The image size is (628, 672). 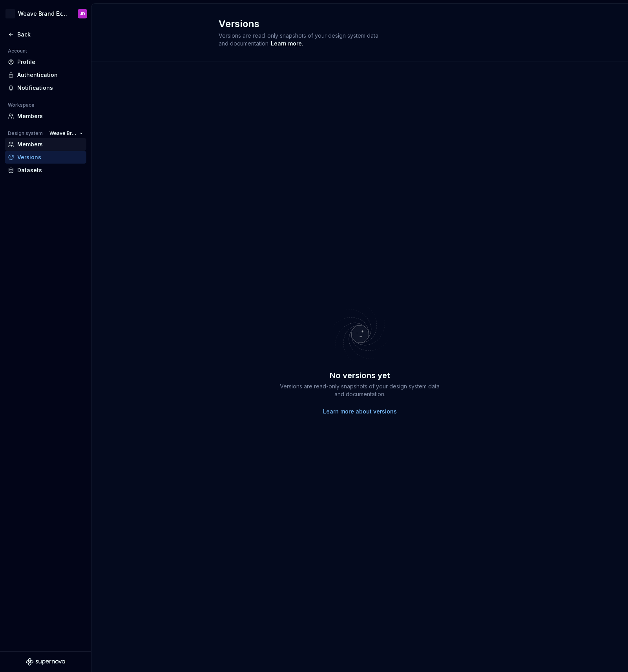 What do you see at coordinates (50, 75) in the screenshot?
I see `div: Authentication` at bounding box center [50, 75].